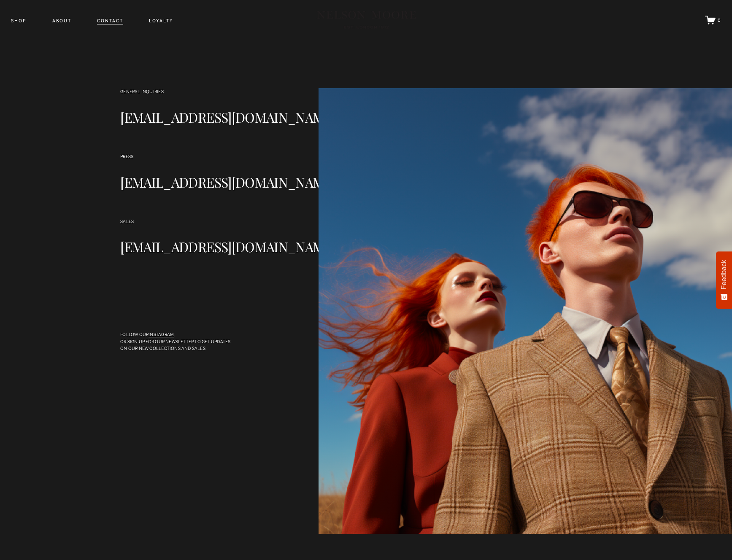 Image resolution: width=732 pixels, height=560 pixels. Describe the element at coordinates (110, 21) in the screenshot. I see `a: Contact` at that location.